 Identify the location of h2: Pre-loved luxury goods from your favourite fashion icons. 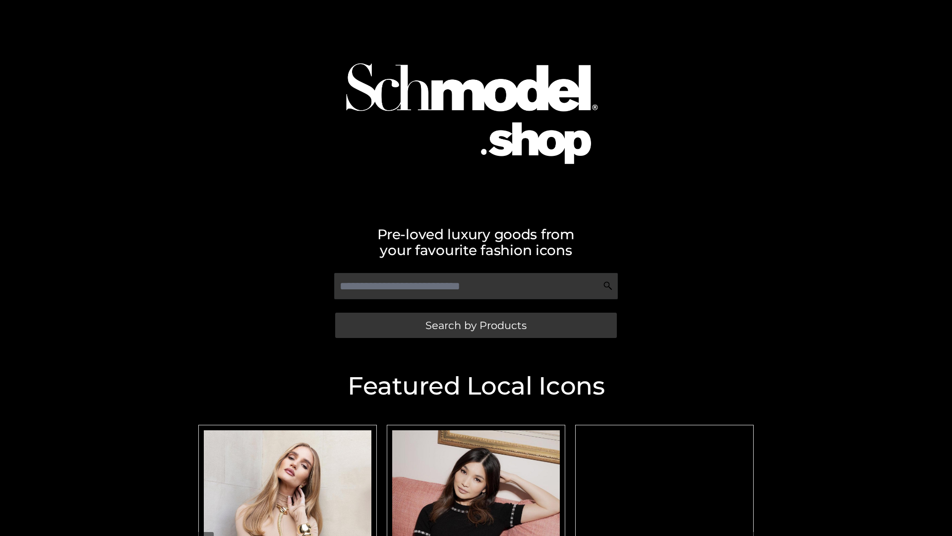
(476, 242).